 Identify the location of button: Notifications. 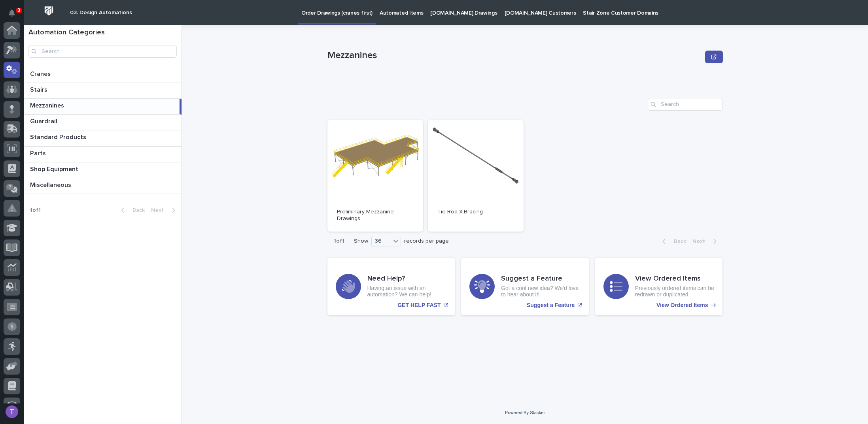
(12, 13).